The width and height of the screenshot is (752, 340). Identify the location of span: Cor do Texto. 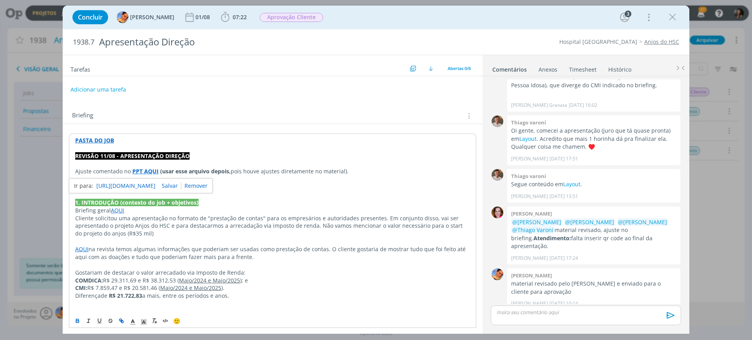
(133, 321).